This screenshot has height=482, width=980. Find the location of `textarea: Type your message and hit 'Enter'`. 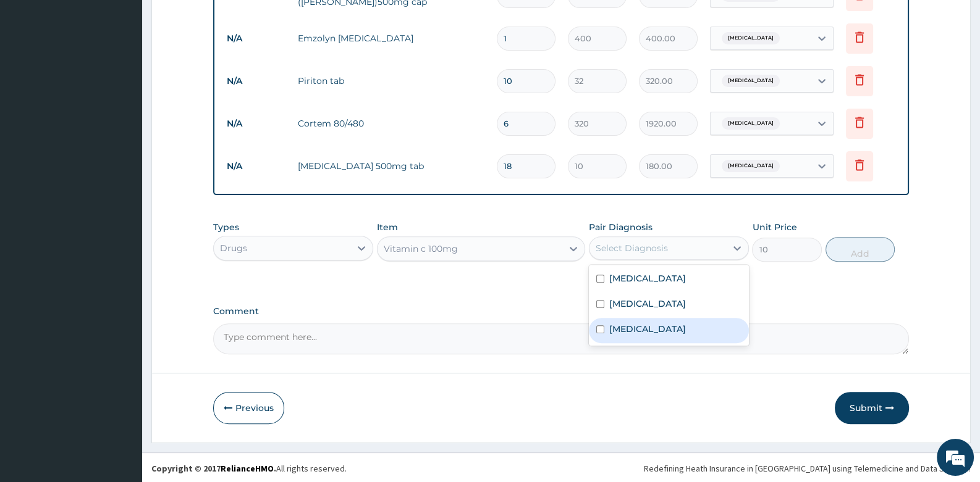

textarea: Type your message and hit 'Enter' is located at coordinates (121, 358).